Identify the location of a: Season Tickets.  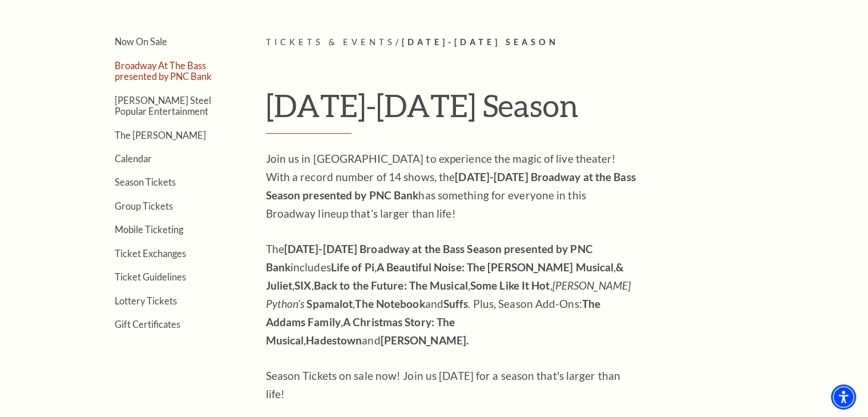
(145, 181).